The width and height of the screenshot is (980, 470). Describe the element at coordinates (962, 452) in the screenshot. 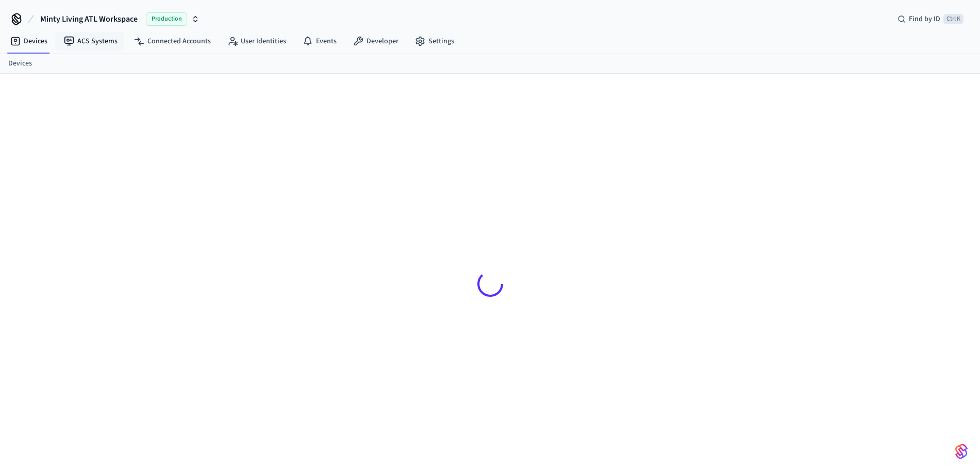

I see `img: SeamLogoGradient.69752ec5.svg` at that location.